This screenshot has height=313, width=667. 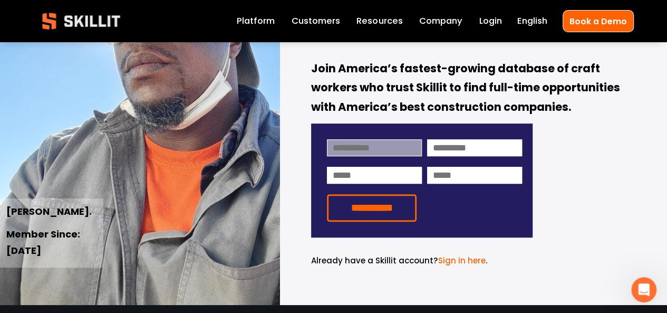 What do you see at coordinates (490, 21) in the screenshot?
I see `a: Login` at bounding box center [490, 21].